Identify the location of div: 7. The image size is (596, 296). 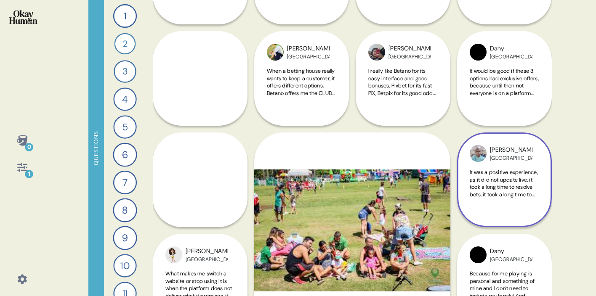
(125, 183).